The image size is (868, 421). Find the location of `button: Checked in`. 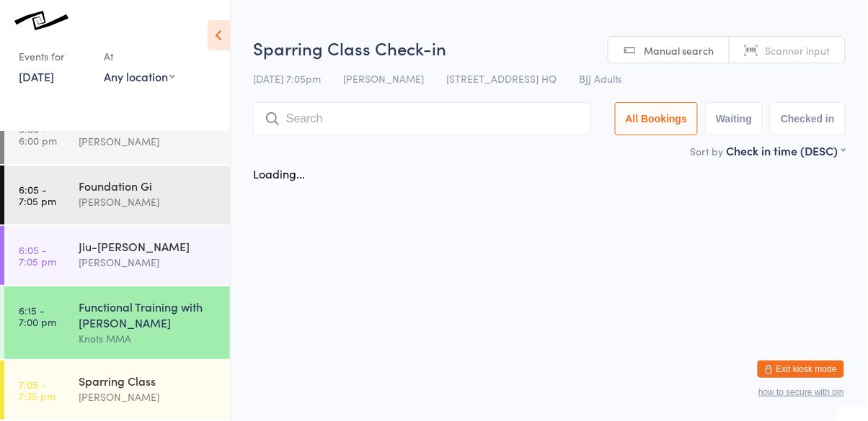

button: Checked in is located at coordinates (807, 119).